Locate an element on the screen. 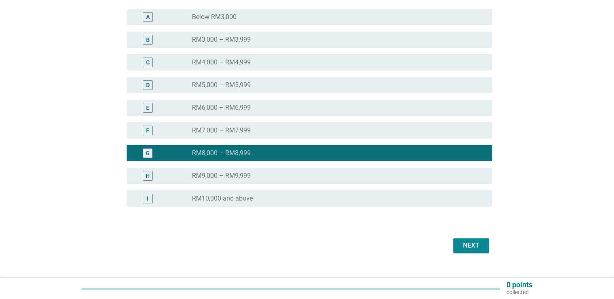 This screenshot has width=614, height=299. label: RM10,000 and above is located at coordinates (222, 199).